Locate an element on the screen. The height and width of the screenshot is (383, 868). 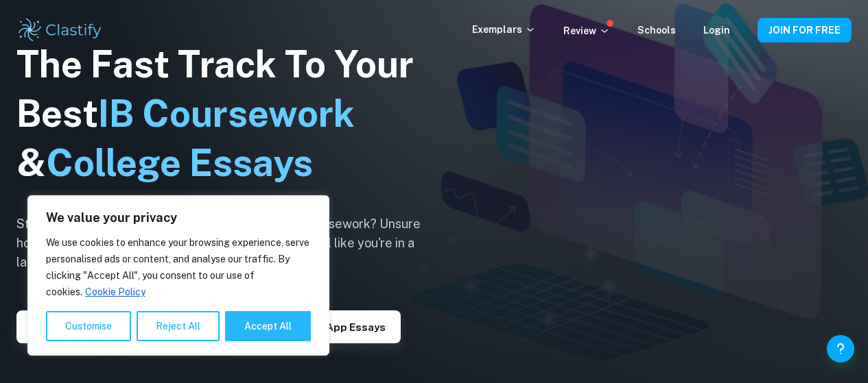
a: Explore IAs is located at coordinates (60, 326).